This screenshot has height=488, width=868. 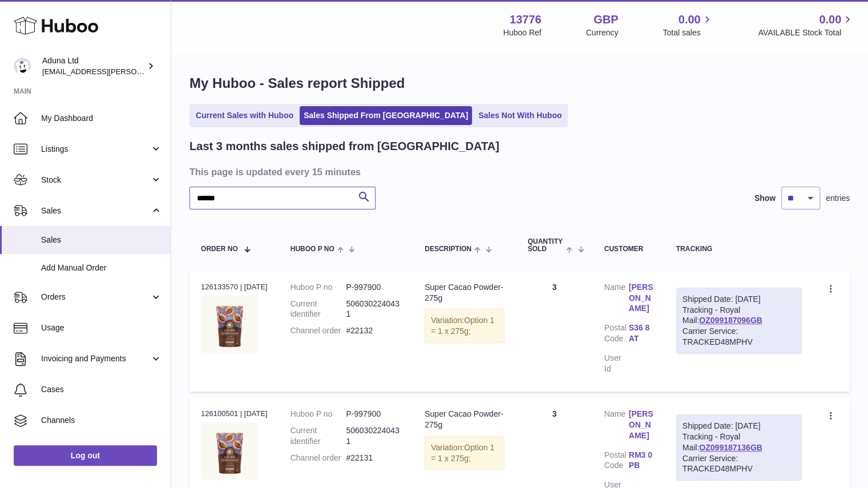 I want to click on dd: #22131, so click(x=373, y=457).